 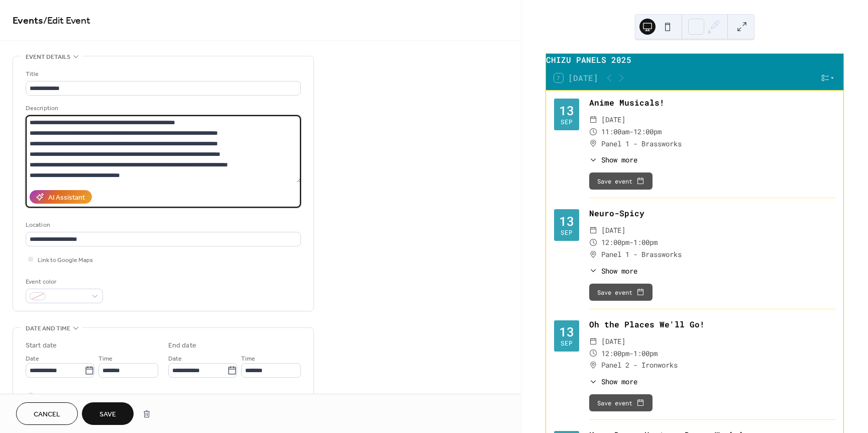 I want to click on div: Start date, so click(x=41, y=345).